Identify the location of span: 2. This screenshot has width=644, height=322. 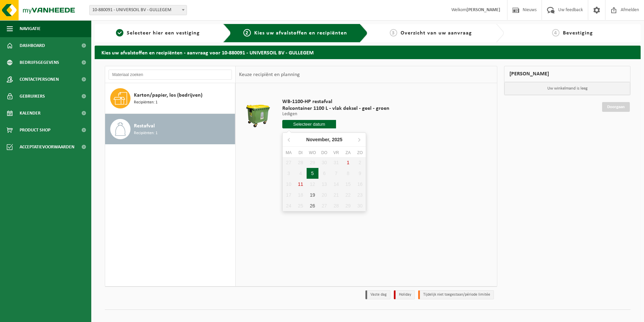
(247, 33).